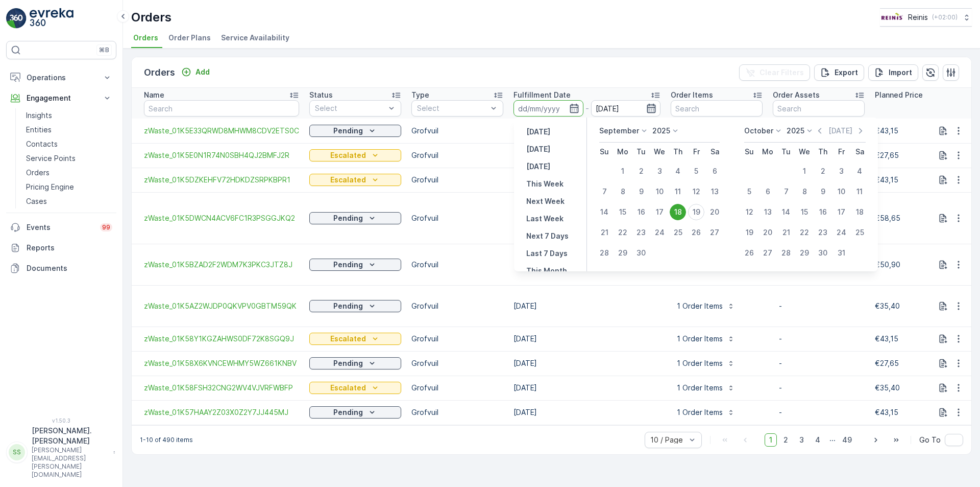  What do you see at coordinates (221, 306) in the screenshot?
I see `span: zWaste_01K5AZ2WJDP0QKVPV0GBTM59QK` at bounding box center [221, 306].